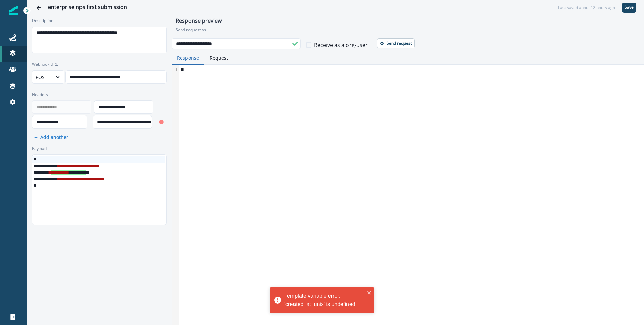 This screenshot has height=325, width=644. What do you see at coordinates (587, 8) in the screenshot?
I see `div: Last saved about 12 hours ago` at bounding box center [587, 8].